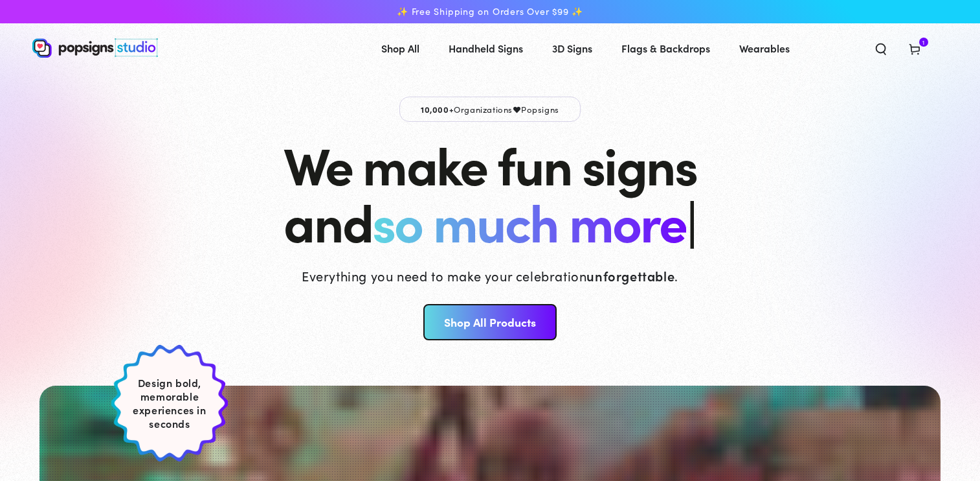  I want to click on span: Shop All, so click(400, 48).